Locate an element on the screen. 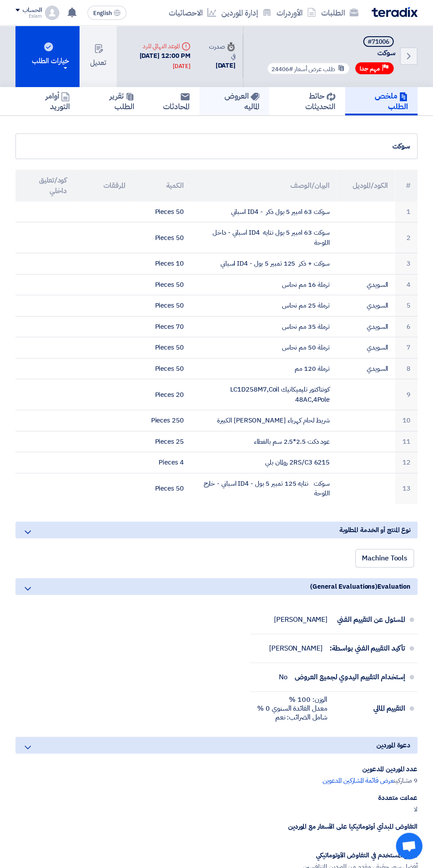  a: إدارة الموردين is located at coordinates (246, 12).